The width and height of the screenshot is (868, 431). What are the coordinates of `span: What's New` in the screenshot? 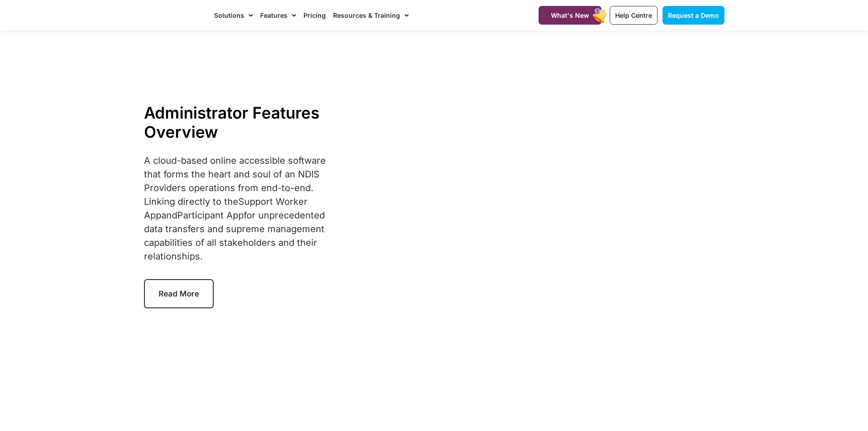 It's located at (570, 15).